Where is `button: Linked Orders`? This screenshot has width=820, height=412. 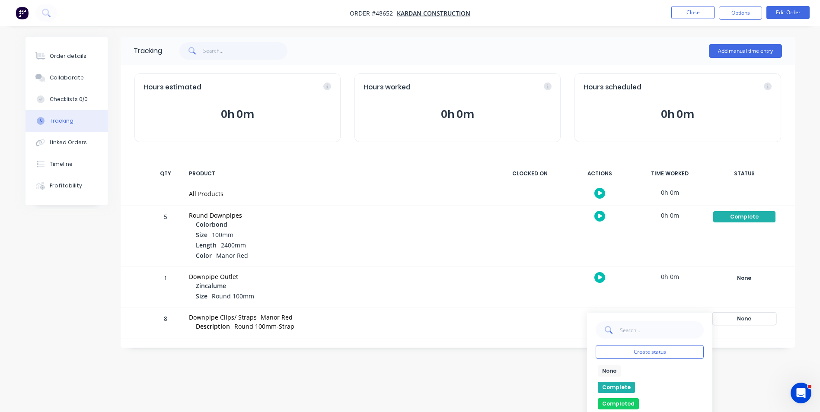 button: Linked Orders is located at coordinates (67, 143).